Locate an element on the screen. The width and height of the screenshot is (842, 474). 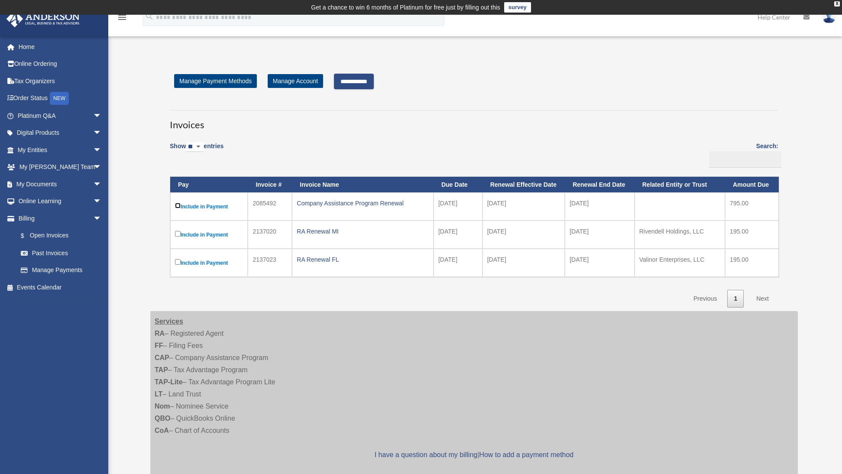
img: User Pic is located at coordinates (829, 17).